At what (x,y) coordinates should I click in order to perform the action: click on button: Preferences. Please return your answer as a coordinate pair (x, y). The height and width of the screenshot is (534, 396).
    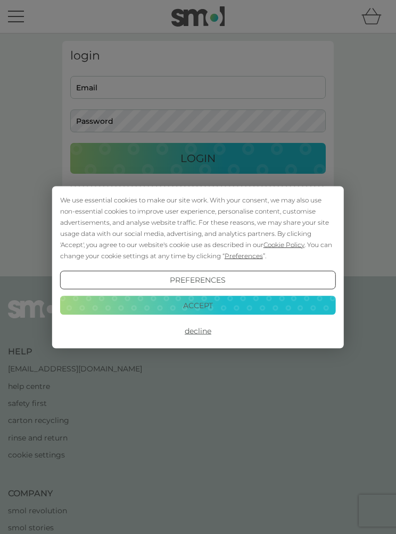
    Looking at the image, I should click on (198, 280).